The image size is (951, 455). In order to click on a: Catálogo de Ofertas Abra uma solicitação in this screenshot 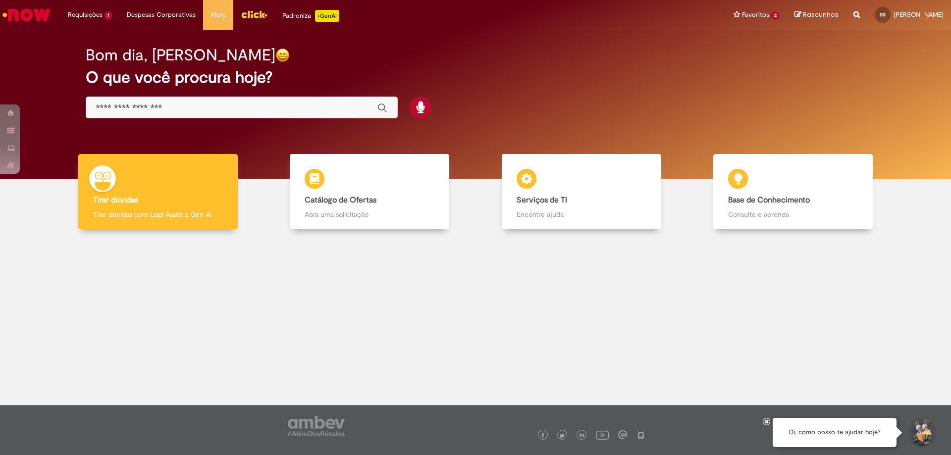, I will do `click(370, 192)`.